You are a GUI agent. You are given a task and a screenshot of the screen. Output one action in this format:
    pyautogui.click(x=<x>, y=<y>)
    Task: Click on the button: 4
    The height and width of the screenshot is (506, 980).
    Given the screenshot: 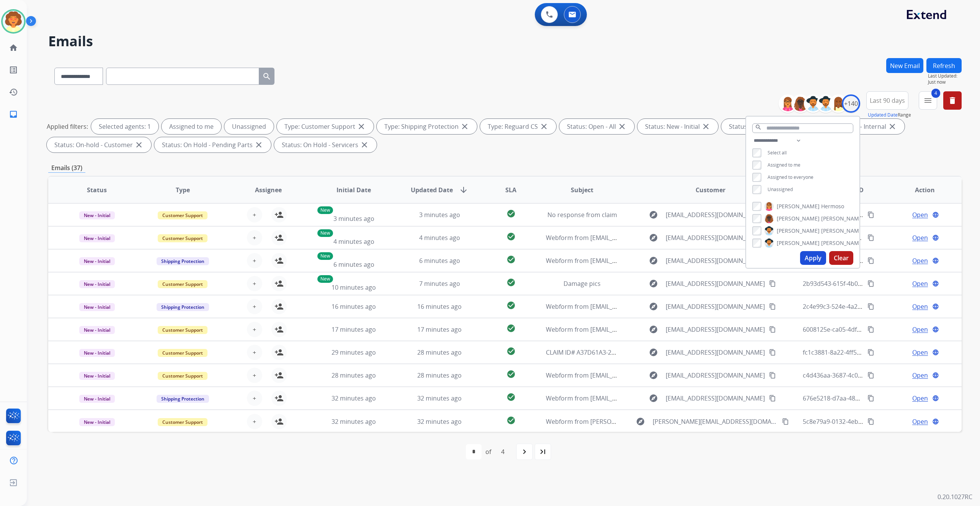 What is the action you would take?
    pyautogui.click(x=928, y=100)
    